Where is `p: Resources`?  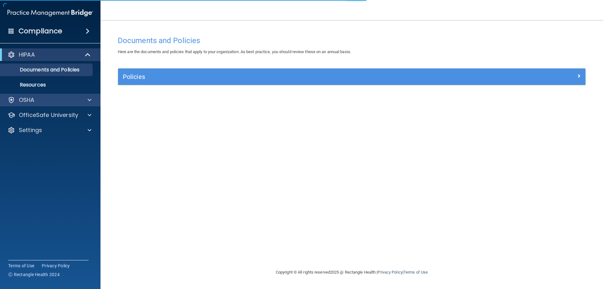
p: Resources is located at coordinates (47, 85).